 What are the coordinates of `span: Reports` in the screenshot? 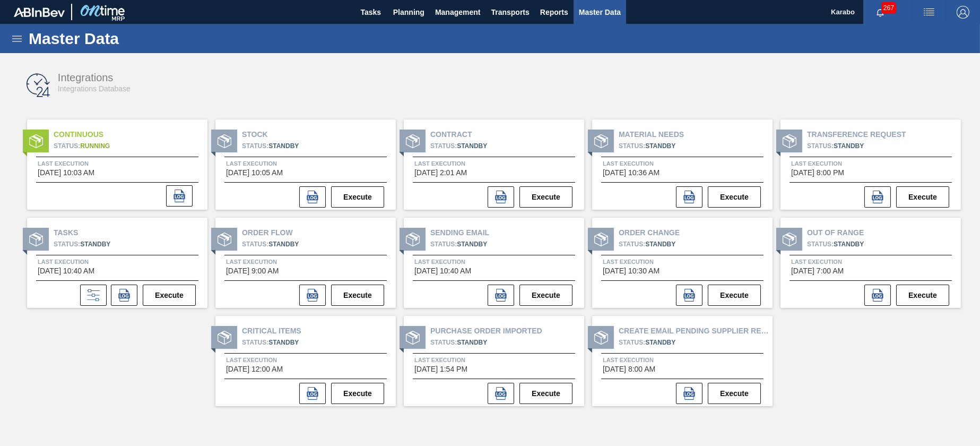 It's located at (554, 13).